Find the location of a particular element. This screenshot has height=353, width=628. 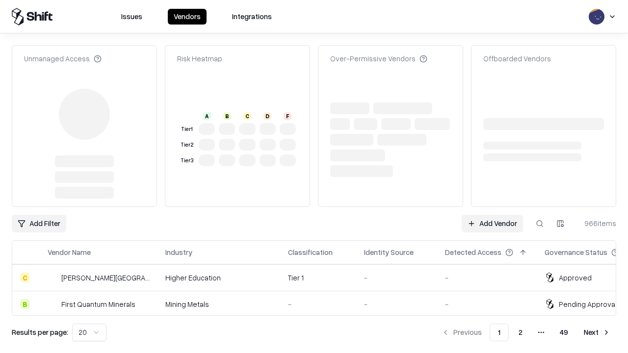

div: F is located at coordinates (288, 116).